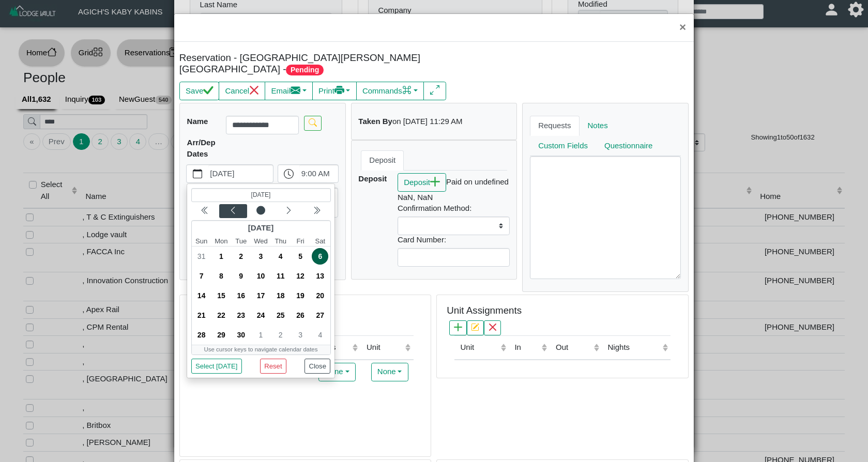 The height and width of the screenshot is (462, 868). Describe the element at coordinates (334, 91) in the screenshot. I see `button: Printprinter fill` at that location.